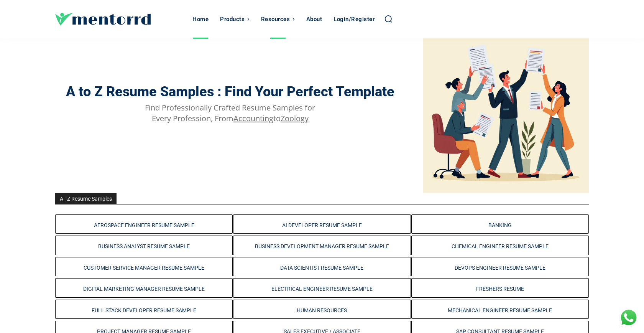 The height and width of the screenshot is (333, 644). What do you see at coordinates (322, 310) in the screenshot?
I see `a: Human Resources` at bounding box center [322, 310].